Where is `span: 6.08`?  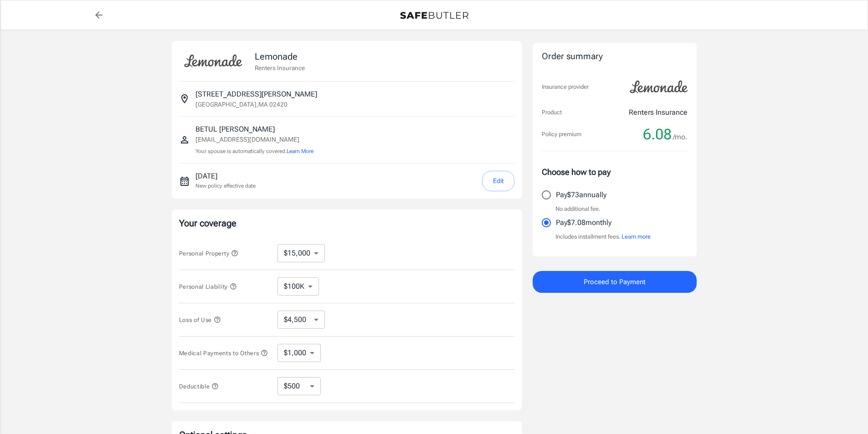 span: 6.08 is located at coordinates (657, 134).